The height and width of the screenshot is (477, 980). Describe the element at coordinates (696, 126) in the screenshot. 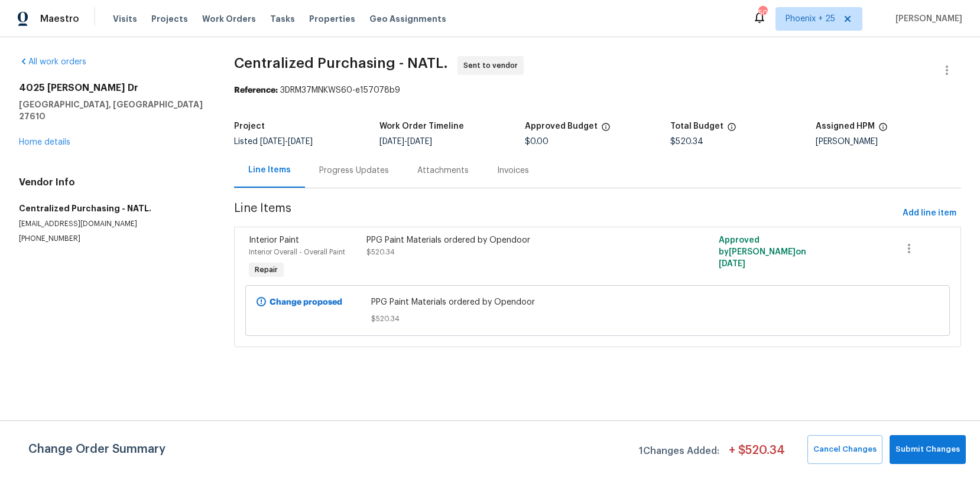

I see `h5: Total Budget` at that location.